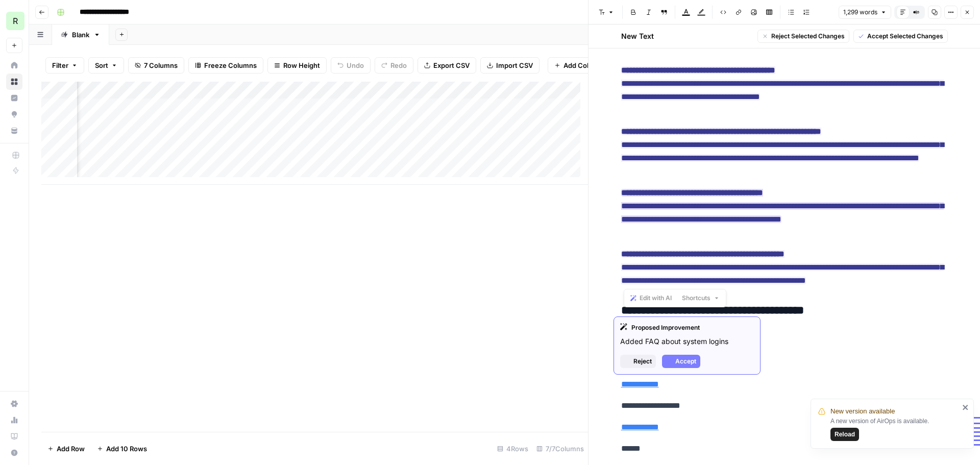 This screenshot has height=465, width=980. What do you see at coordinates (126, 449) in the screenshot?
I see `span: Add 10 Rows` at bounding box center [126, 449].